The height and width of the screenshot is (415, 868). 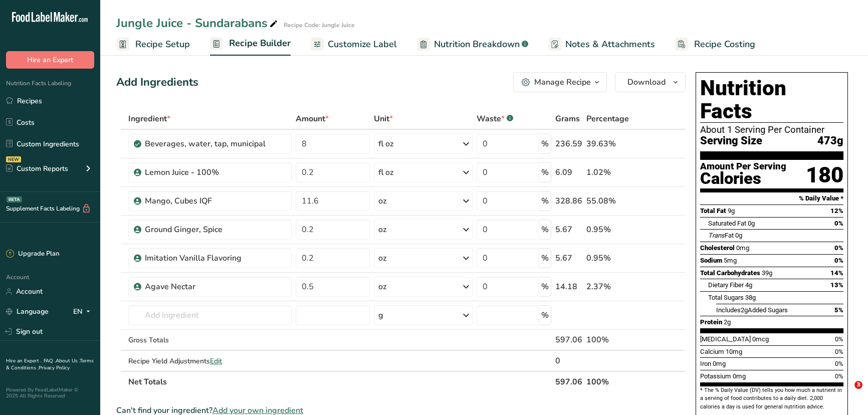 I want to click on div: Lemon Juice - 100%, so click(x=207, y=173).